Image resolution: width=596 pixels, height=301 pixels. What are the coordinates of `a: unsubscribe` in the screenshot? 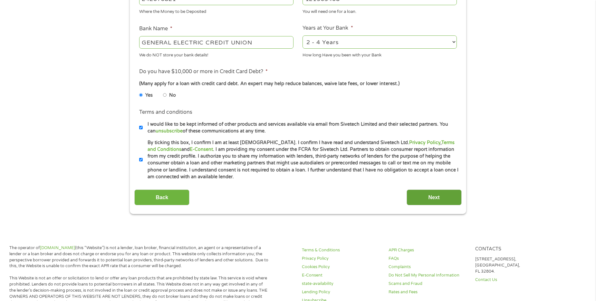 It's located at (169, 131).